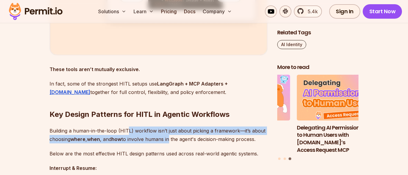  Describe the element at coordinates (158, 154) in the screenshot. I see `p: Below are the most effective HITL design patterns used across real-world agentic systems.` at that location.